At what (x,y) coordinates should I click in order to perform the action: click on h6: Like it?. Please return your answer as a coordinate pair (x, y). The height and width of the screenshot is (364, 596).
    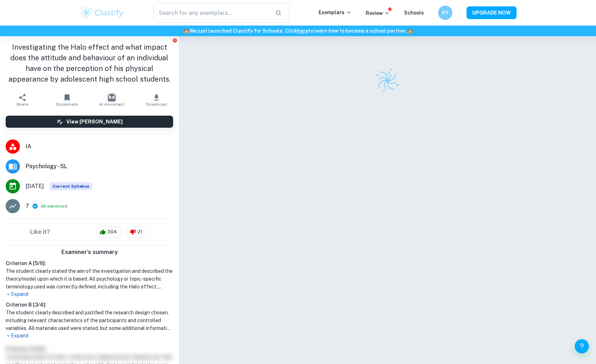
    Looking at the image, I should click on (40, 232).